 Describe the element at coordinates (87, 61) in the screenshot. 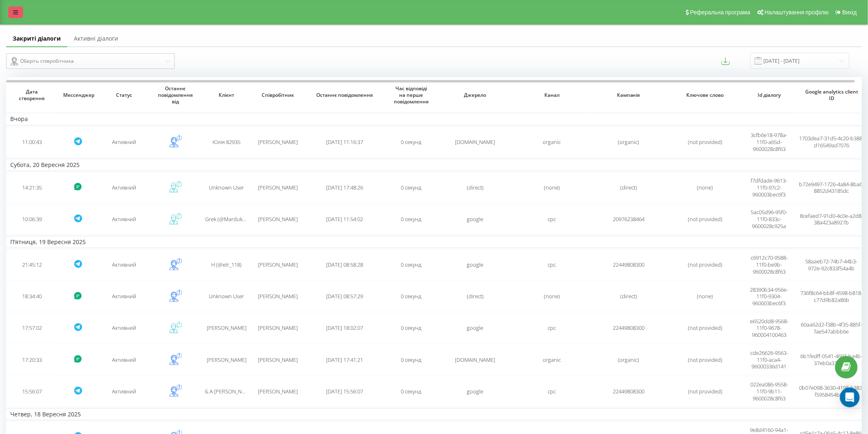

I see `div: Оберіть співробітника` at that location.